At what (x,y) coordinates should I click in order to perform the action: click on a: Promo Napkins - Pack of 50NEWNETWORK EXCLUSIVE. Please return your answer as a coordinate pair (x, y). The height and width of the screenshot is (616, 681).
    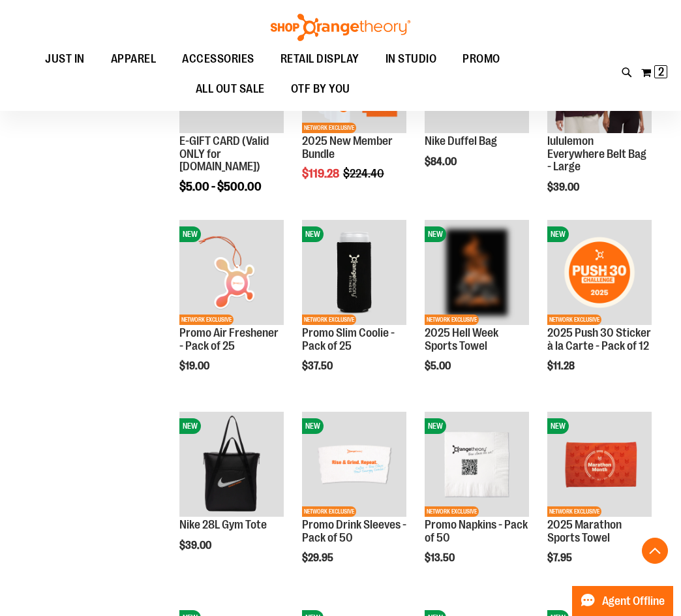
    Looking at the image, I should click on (477, 464).